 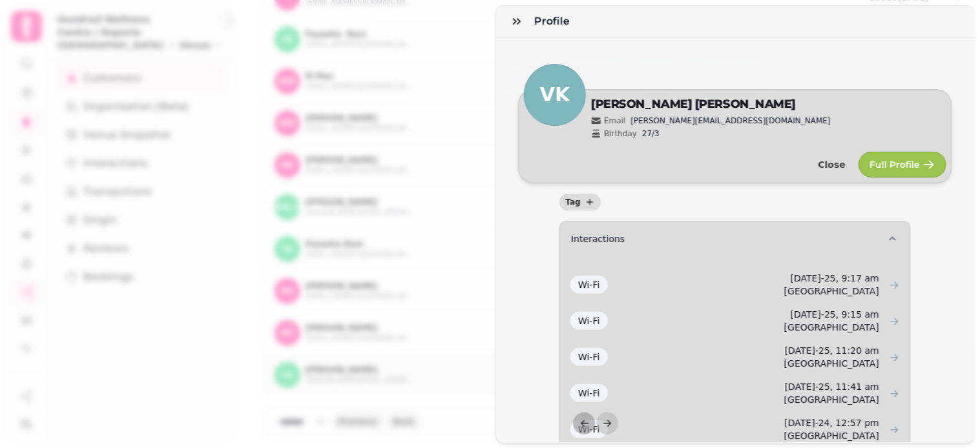 What do you see at coordinates (621, 134) in the screenshot?
I see `span: Birthday` at bounding box center [621, 134].